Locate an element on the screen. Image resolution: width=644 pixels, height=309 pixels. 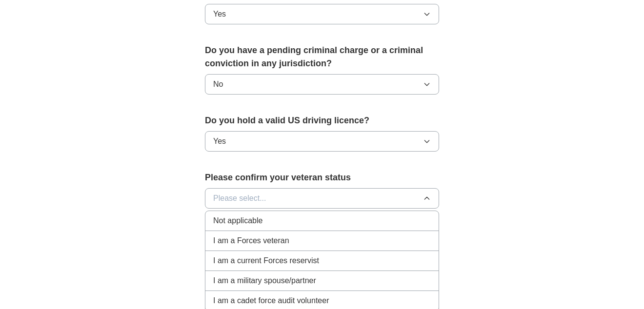
span: I am a military spouse/partner is located at coordinates (264, 280).